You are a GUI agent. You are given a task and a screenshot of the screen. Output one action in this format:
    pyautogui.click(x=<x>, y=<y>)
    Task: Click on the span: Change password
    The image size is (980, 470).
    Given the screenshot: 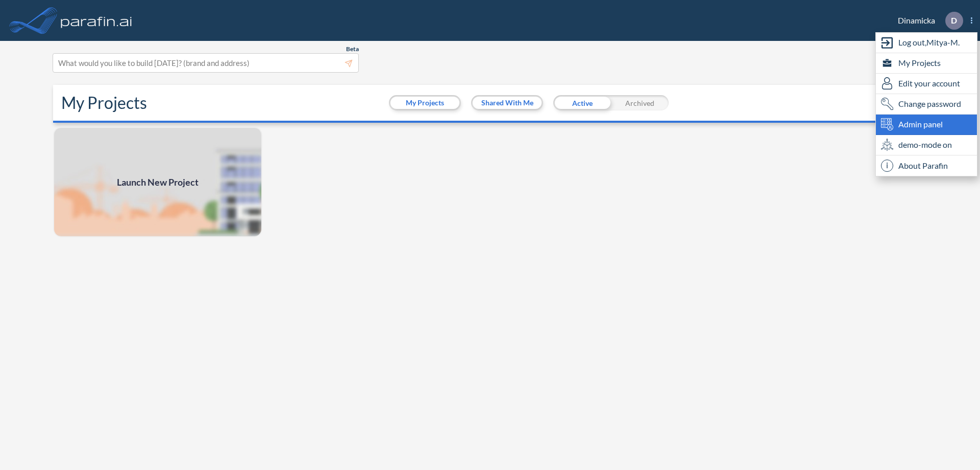 What is the action you would take?
    pyautogui.click(x=930, y=104)
    